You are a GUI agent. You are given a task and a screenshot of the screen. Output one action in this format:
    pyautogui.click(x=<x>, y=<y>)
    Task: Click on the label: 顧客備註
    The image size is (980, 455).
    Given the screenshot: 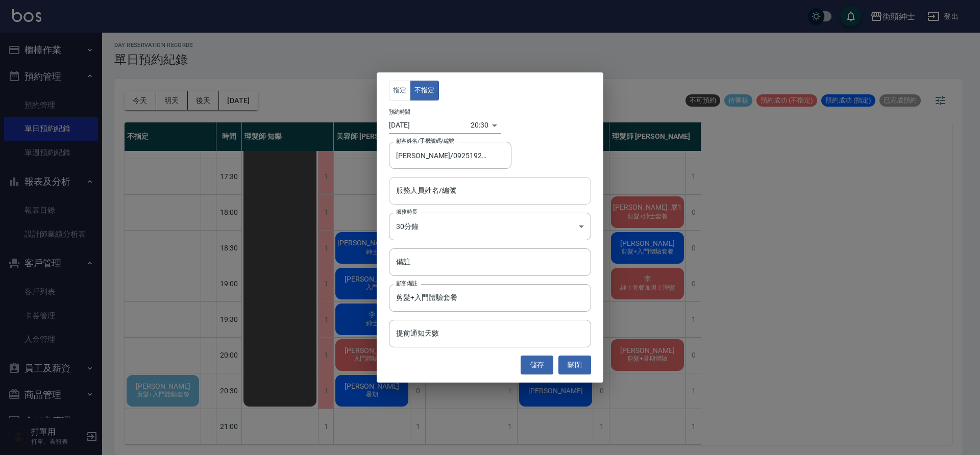 What is the action you would take?
    pyautogui.click(x=407, y=283)
    